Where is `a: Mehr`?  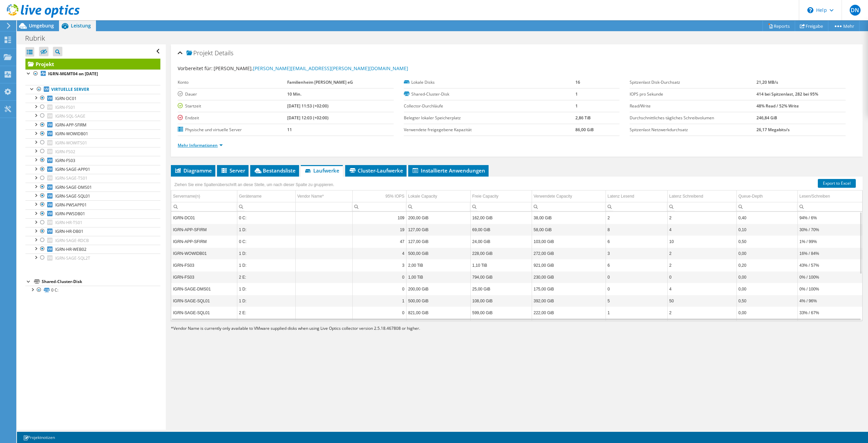 a: Mehr is located at coordinates (844, 26).